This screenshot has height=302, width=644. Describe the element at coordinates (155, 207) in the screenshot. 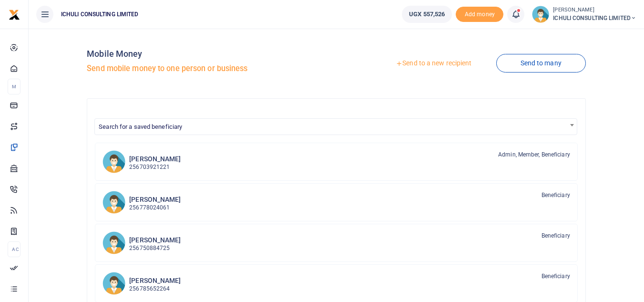

I see `p: 256778024061` at that location.